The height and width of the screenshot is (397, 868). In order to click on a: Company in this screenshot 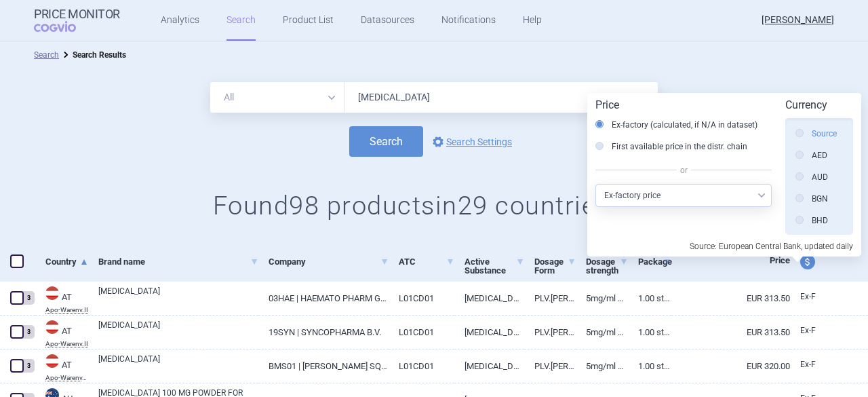, I will do `click(328, 261)`.